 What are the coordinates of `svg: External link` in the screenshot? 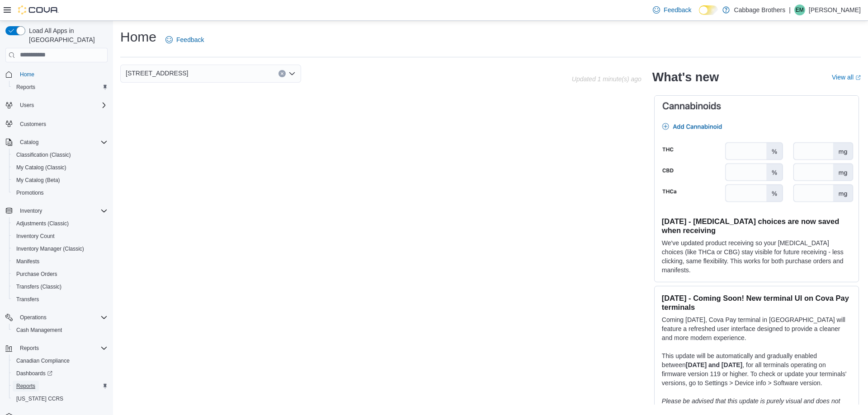 It's located at (859, 78).